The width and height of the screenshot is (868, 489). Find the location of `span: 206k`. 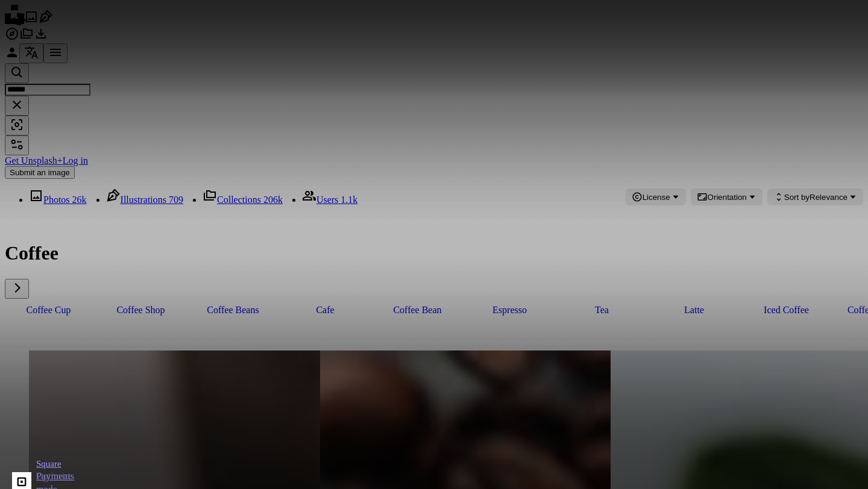

span: 206k is located at coordinates (273, 200).